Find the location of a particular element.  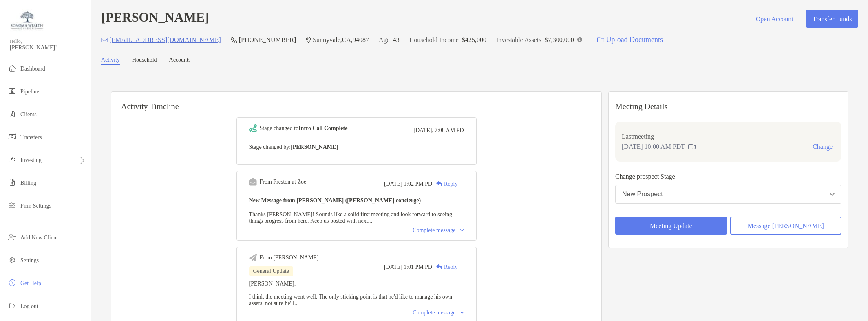

span: Add New Client is located at coordinates (39, 238).